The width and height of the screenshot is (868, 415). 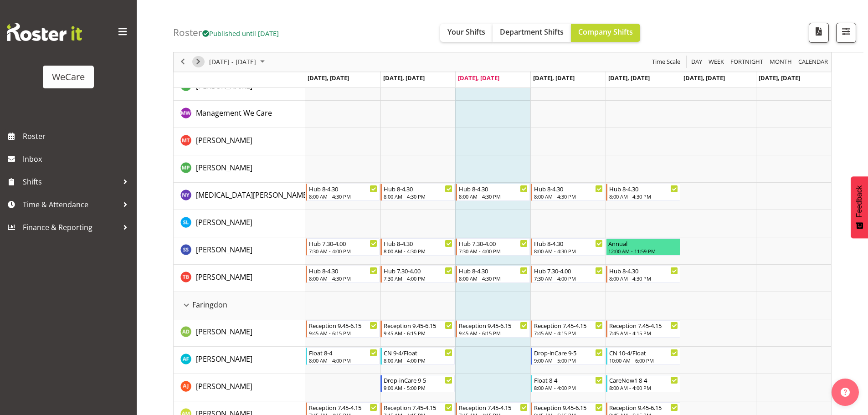 I want to click on div: CN 9-4/Float, so click(x=418, y=353).